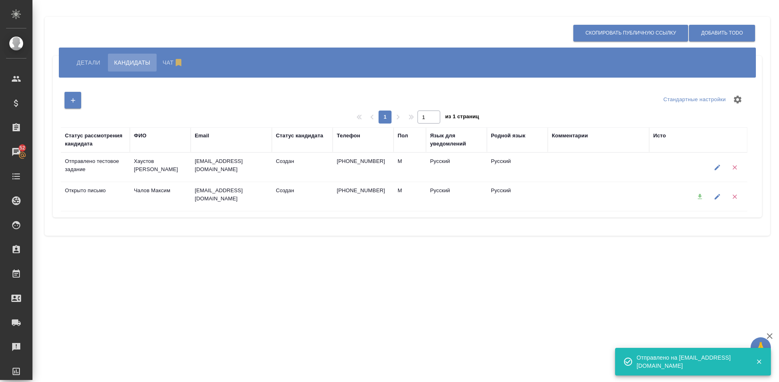 The width and height of the screenshot is (779, 382). Describe the element at coordinates (631, 33) in the screenshot. I see `span: Скопировать публичную ссылку` at that location.